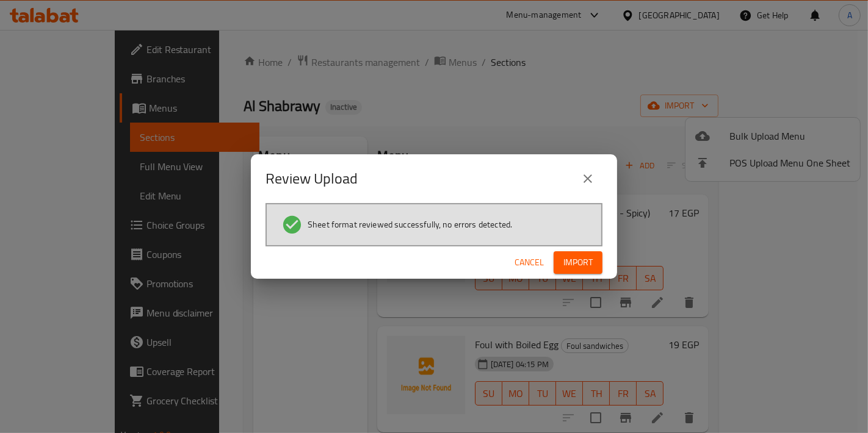 The height and width of the screenshot is (433, 868). Describe the element at coordinates (311, 179) in the screenshot. I see `h2: Review Upload` at that location.